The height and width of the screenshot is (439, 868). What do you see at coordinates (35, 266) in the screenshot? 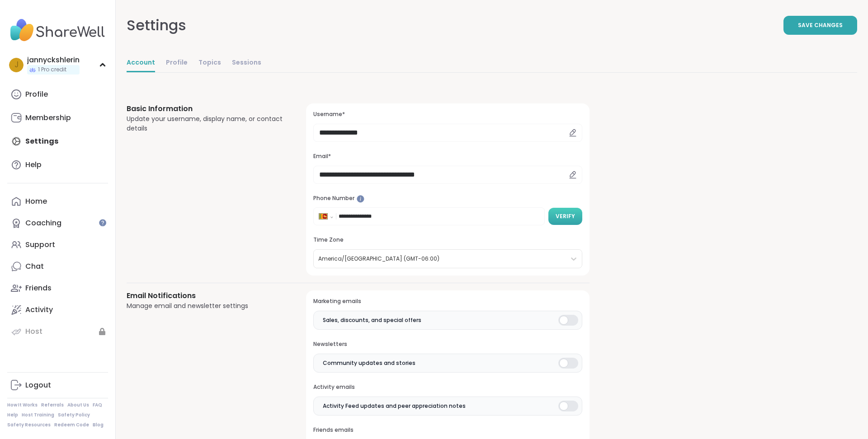
I see `div: Chat` at bounding box center [35, 266].